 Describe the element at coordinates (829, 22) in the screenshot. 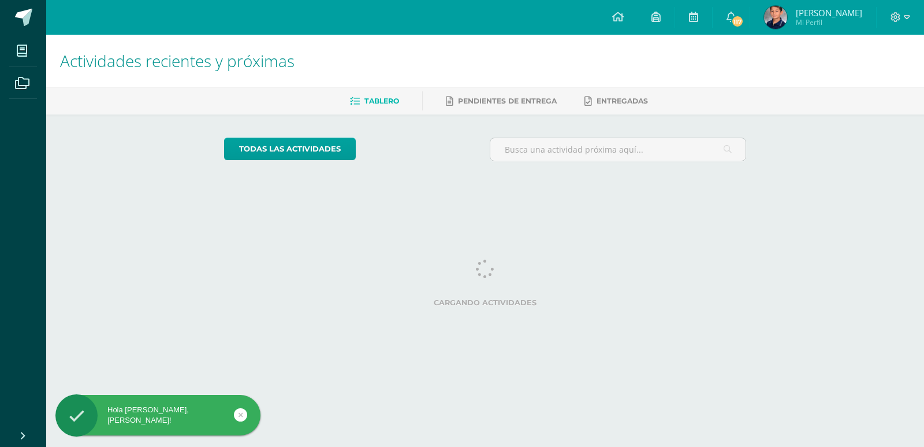

I see `span: Mi Perfil` at that location.